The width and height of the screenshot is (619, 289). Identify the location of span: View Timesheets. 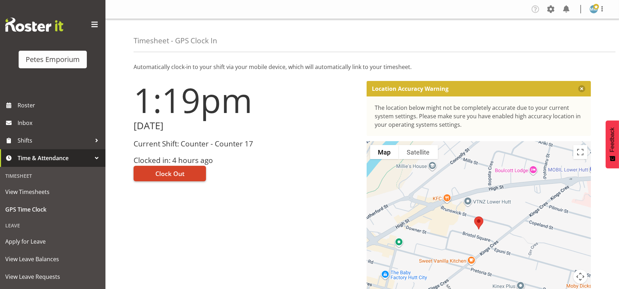
(53, 192).